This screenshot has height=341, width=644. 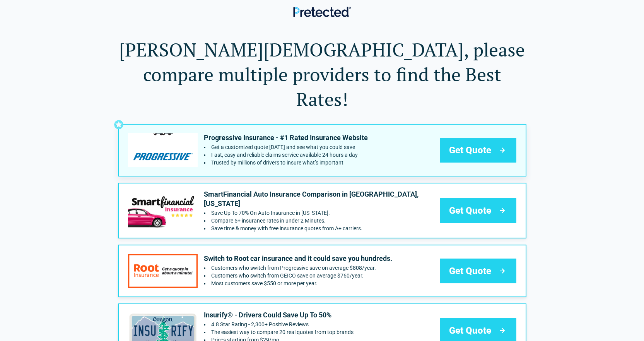 What do you see at coordinates (278, 315) in the screenshot?
I see `p: Insurify® - Drivers Could Save Up To 50%` at bounding box center [278, 315].